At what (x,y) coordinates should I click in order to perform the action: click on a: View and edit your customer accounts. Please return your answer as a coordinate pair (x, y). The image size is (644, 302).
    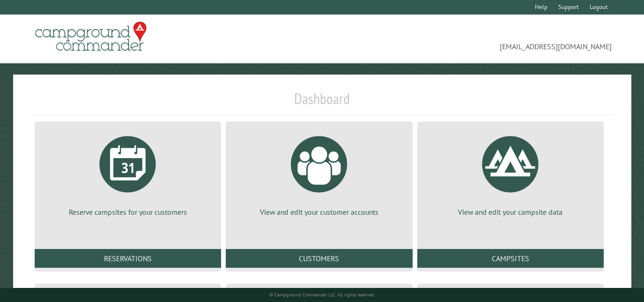
    Looking at the image, I should click on (319, 173).